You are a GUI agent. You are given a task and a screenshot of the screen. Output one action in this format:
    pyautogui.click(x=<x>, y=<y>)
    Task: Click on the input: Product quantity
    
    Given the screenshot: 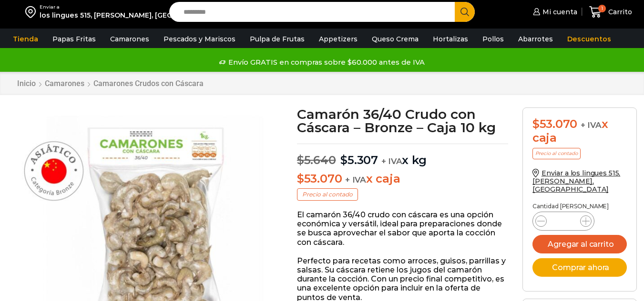 What is the action you would take?
    pyautogui.click(x=563, y=221)
    